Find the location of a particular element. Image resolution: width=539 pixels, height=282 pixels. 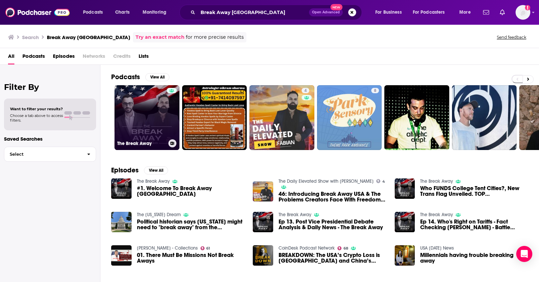

button: Open AdvancedNew is located at coordinates (326, 12).